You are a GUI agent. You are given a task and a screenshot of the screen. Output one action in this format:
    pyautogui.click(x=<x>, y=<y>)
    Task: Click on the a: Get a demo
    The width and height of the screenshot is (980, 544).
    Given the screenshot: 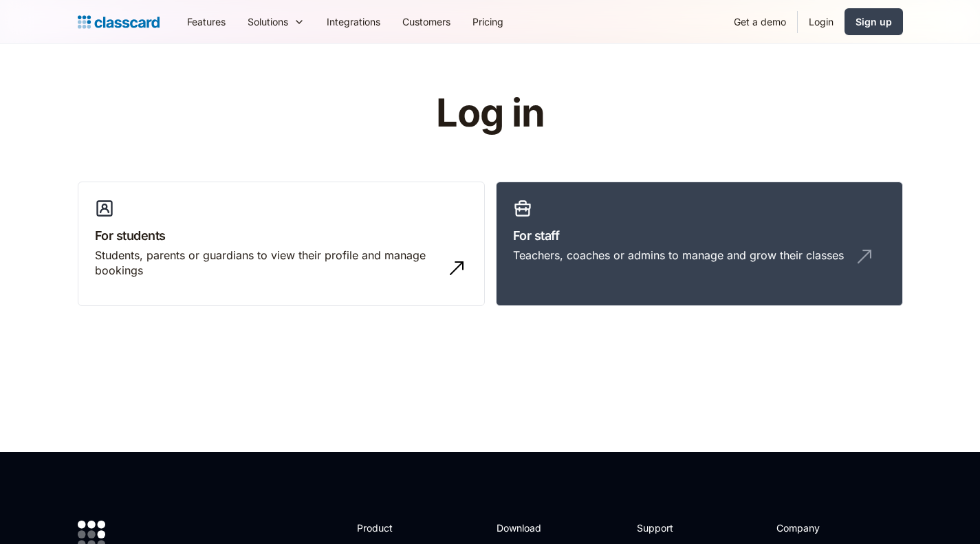 What is the action you would take?
    pyautogui.click(x=760, y=22)
    